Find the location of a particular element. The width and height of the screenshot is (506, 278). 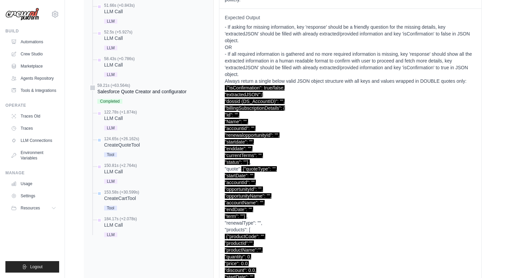

div: 52.5s (+5.927s) is located at coordinates (118, 32).